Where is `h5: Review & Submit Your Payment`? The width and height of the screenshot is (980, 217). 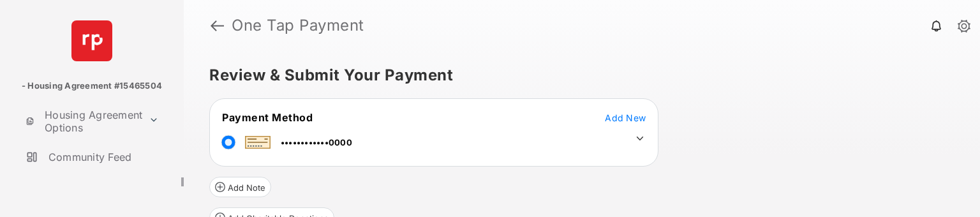
h5: Review & Submit Your Payment is located at coordinates (577, 75).